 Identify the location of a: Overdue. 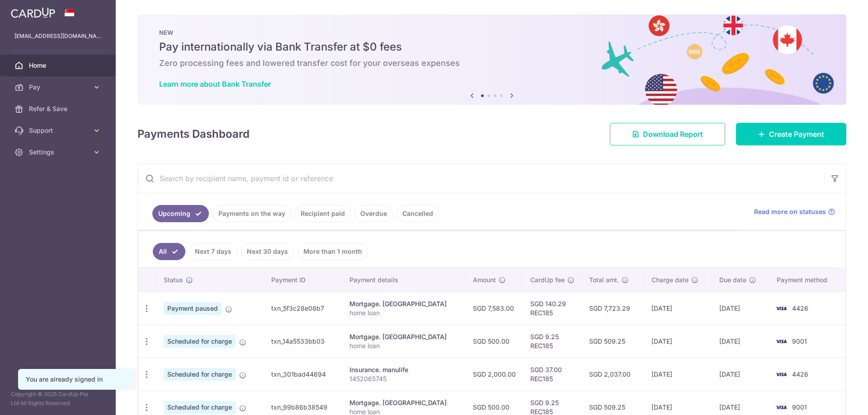
(374, 213).